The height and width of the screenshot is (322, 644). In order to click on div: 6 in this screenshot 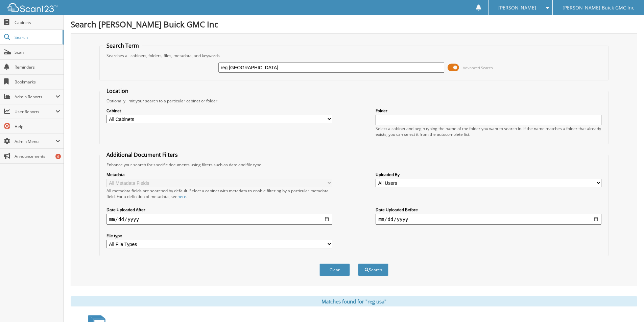, I will do `click(58, 157)`.